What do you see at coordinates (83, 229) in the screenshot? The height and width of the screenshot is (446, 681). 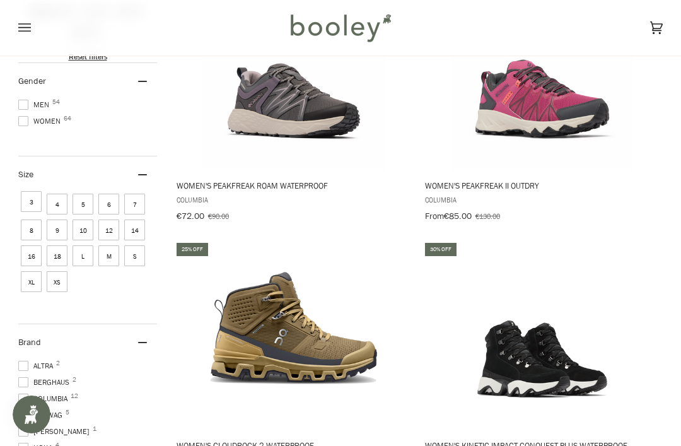 I see `span: Size: 10` at bounding box center [83, 229].